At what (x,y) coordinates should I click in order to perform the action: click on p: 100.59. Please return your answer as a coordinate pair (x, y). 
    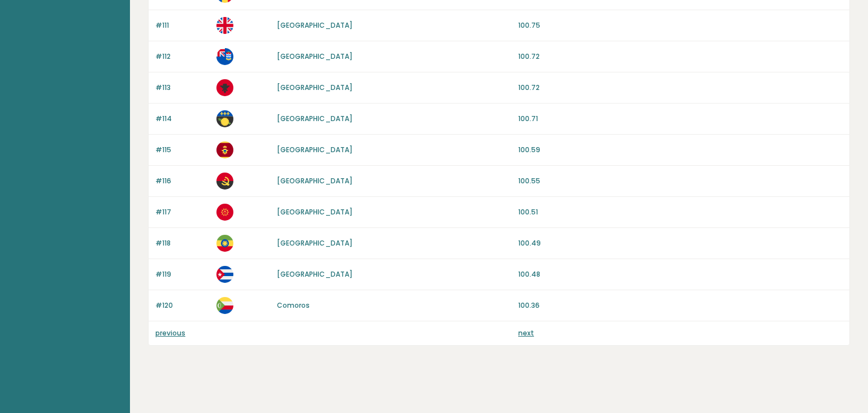
    Looking at the image, I should click on (680, 150).